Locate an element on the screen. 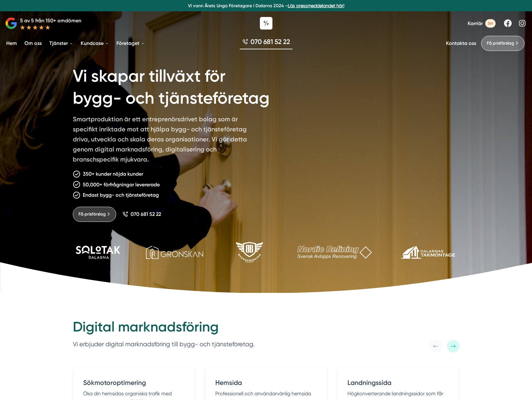 The width and height of the screenshot is (532, 400). h4: Hemsida is located at coordinates (266, 384).